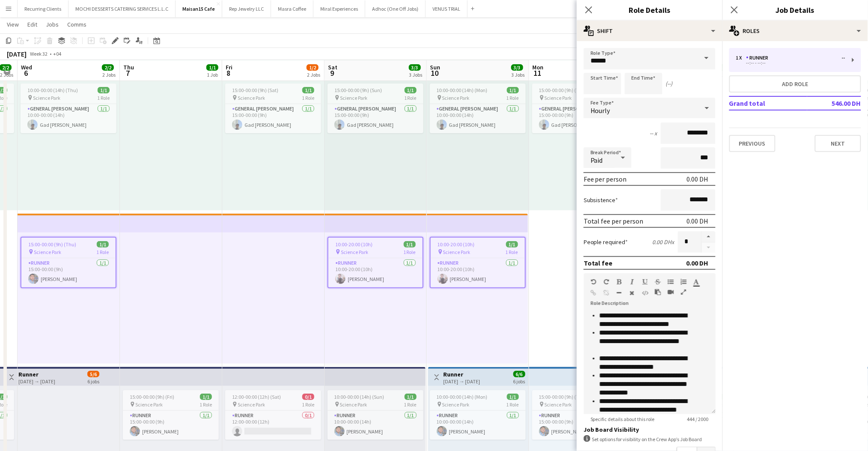 Image resolution: width=868 pixels, height=451 pixels. I want to click on div: +04, so click(57, 54).